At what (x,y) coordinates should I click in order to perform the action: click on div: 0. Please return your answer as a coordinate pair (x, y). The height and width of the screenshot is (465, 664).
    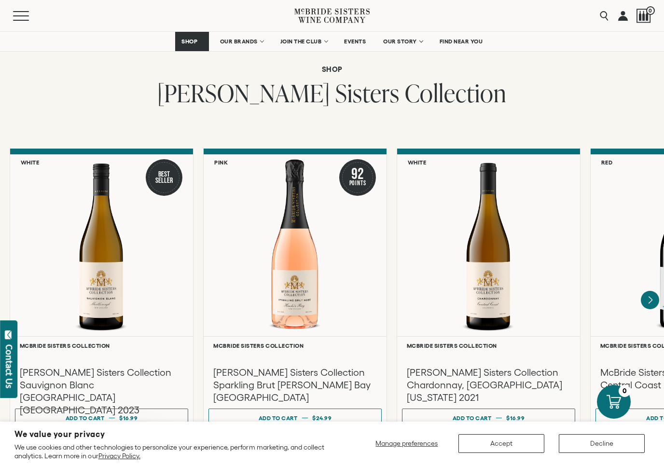
    Looking at the image, I should click on (624, 391).